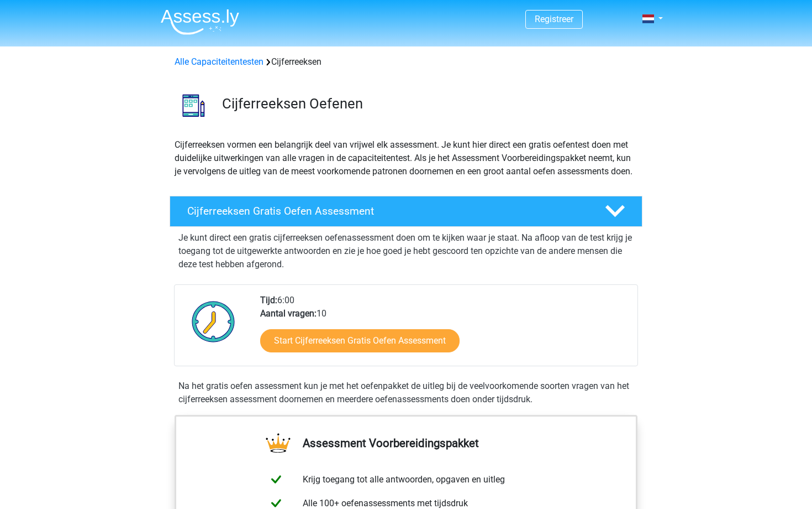  I want to click on div: 6:00 10, so click(445, 329).